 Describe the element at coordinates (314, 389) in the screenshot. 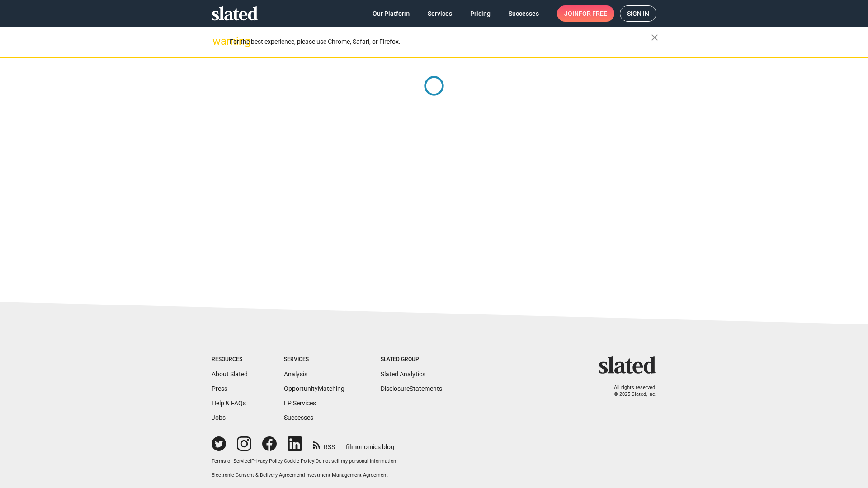

I see `a: OpportunityMatching` at that location.